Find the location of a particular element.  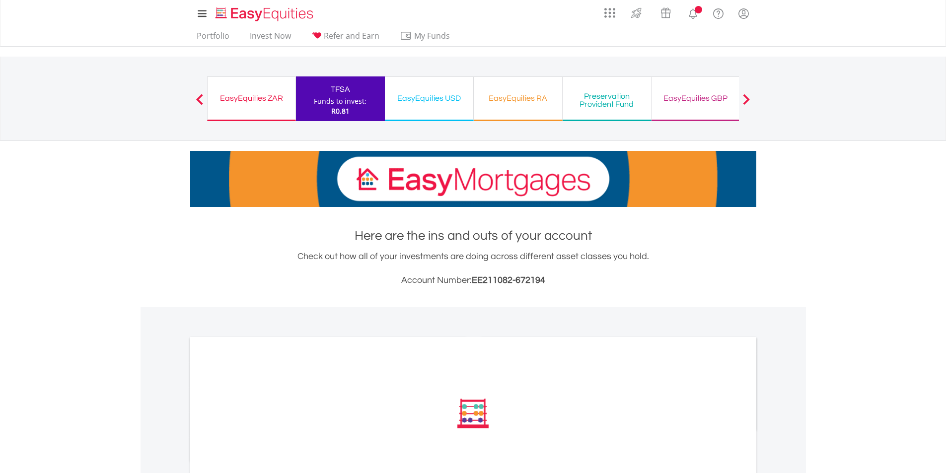

img: EasyMortage Promotion Banner is located at coordinates (473, 179).